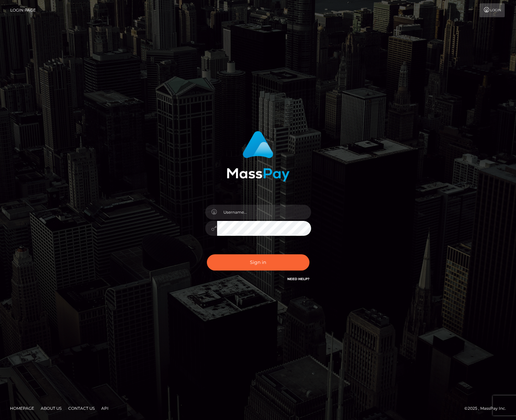 Image resolution: width=516 pixels, height=420 pixels. What do you see at coordinates (264, 212) in the screenshot?
I see `input: Username...` at bounding box center [264, 212].